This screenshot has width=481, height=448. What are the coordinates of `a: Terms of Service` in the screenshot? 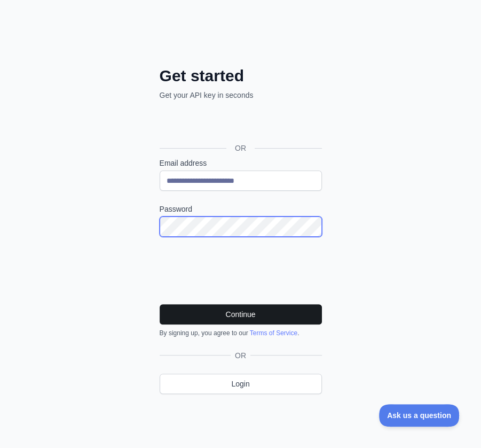 It's located at (274, 333).